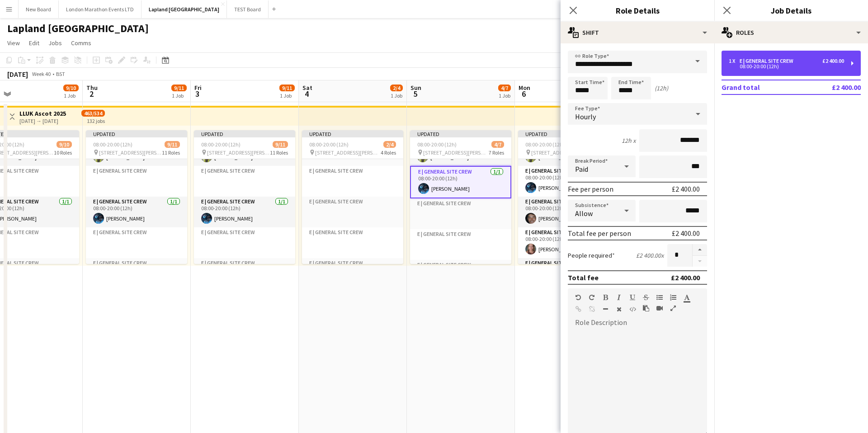  I want to click on h3: Job Details, so click(791, 10).